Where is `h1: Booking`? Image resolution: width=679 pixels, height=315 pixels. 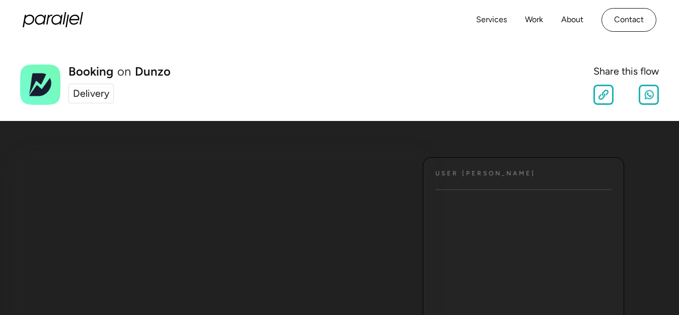 h1: Booking is located at coordinates (91, 72).